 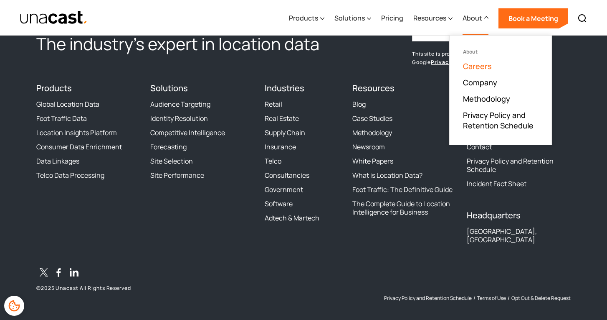 I want to click on p: © 2025 Unacast All Rights Reserved, so click(x=145, y=288).